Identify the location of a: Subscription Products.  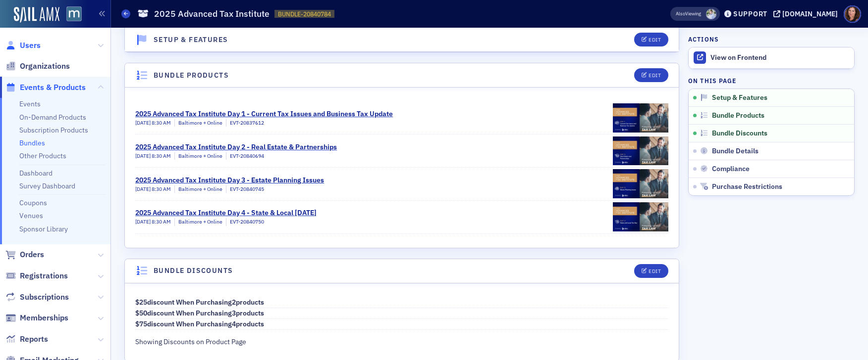
(53, 130).